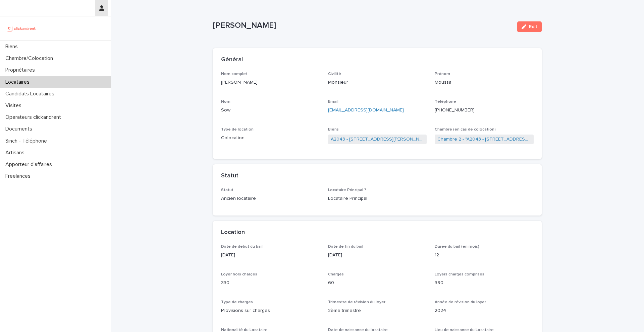  I want to click on span: Téléphone, so click(445, 102).